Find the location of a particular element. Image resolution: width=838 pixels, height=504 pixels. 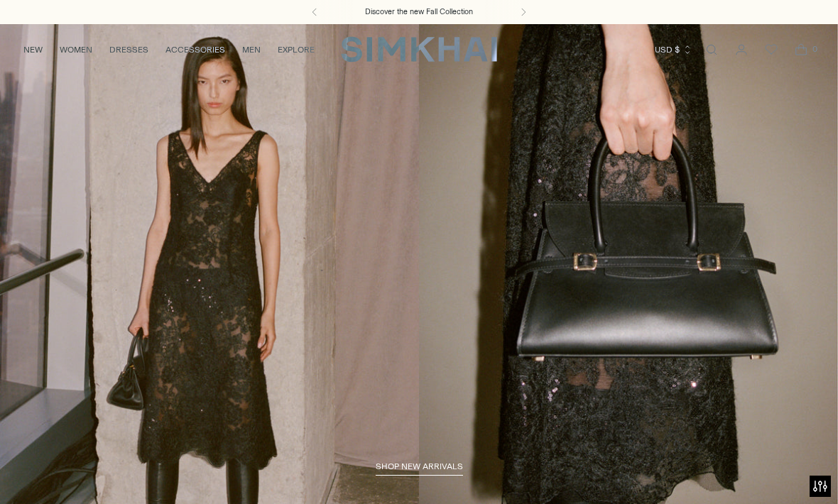

a: DRESSES is located at coordinates (128, 50).